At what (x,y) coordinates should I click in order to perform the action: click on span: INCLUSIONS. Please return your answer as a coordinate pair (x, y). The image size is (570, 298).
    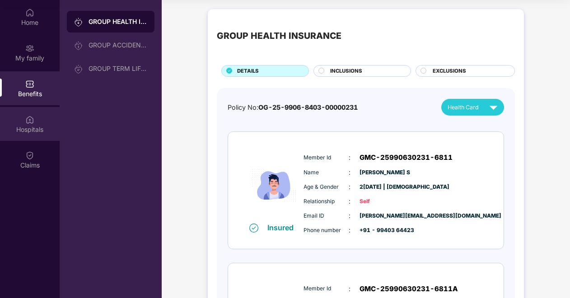
    Looking at the image, I should click on (346, 71).